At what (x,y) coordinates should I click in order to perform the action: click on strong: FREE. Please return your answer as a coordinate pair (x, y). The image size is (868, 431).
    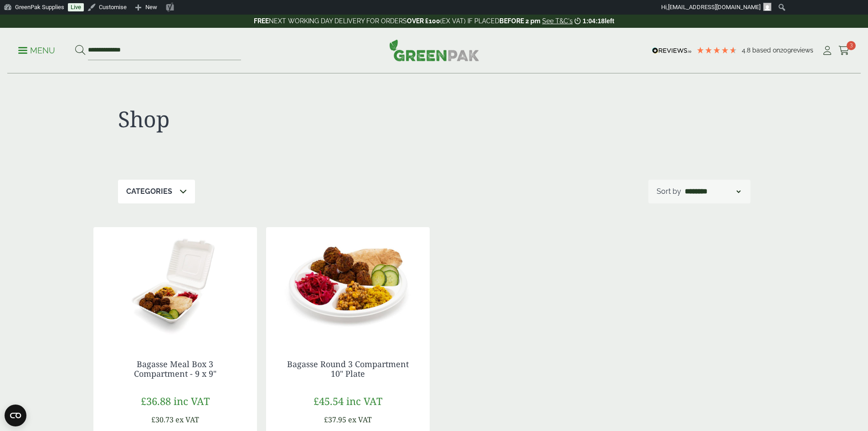
    Looking at the image, I should click on (261, 21).